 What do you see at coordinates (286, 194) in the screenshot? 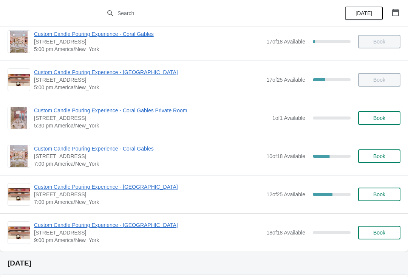
I see `span: 12 of 25 Available` at bounding box center [286, 194].